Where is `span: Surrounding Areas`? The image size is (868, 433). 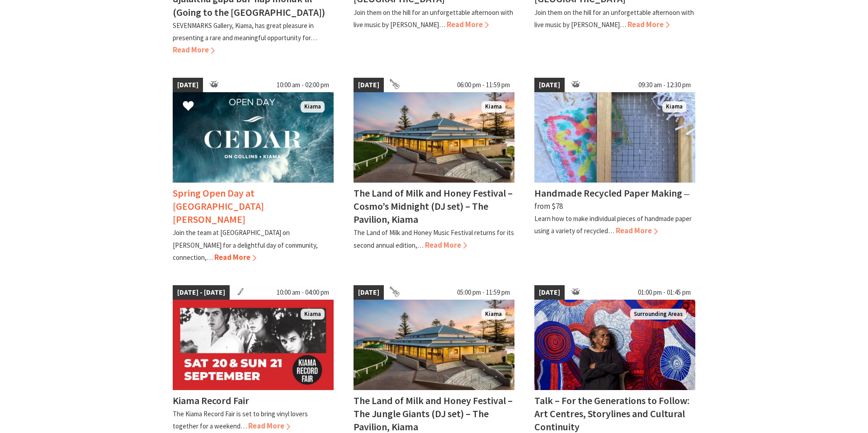
span: Surrounding Areas is located at coordinates (658, 314).